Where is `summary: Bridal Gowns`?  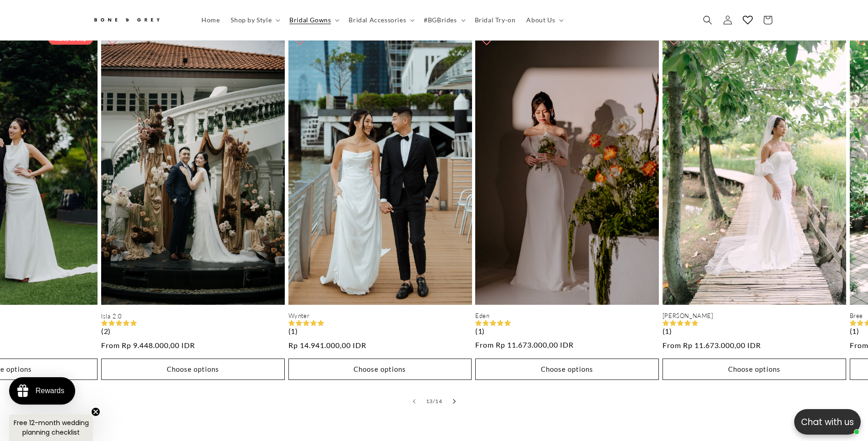 summary: Bridal Gowns is located at coordinates (314, 20).